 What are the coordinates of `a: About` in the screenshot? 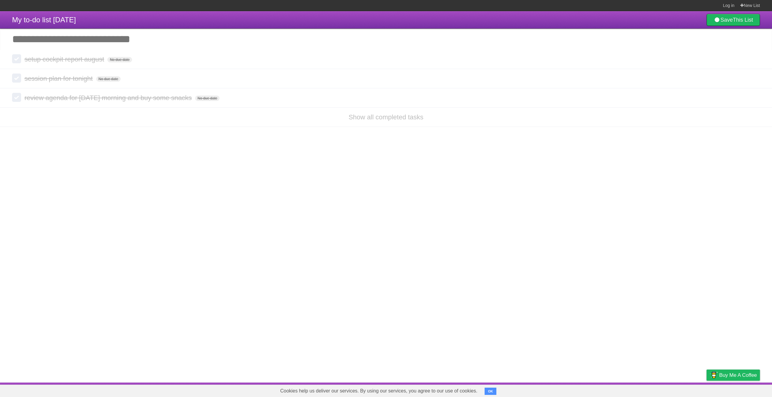 It's located at (633, 390).